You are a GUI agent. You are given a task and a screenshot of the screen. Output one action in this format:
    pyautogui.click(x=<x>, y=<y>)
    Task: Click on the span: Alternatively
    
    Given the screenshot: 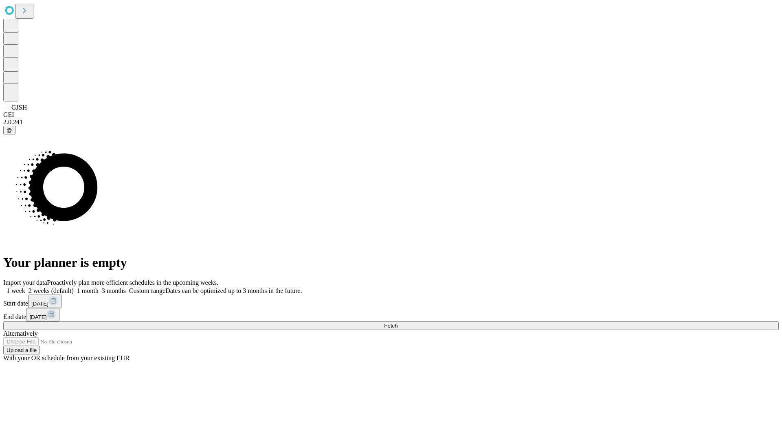 What is the action you would take?
    pyautogui.click(x=20, y=333)
    